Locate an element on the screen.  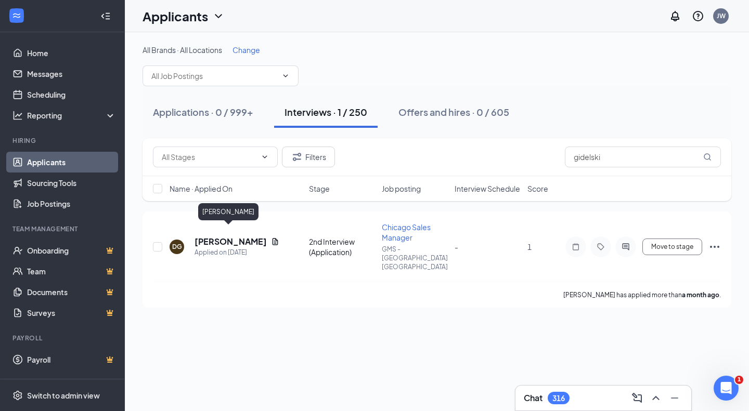
span: Score is located at coordinates (538, 189).